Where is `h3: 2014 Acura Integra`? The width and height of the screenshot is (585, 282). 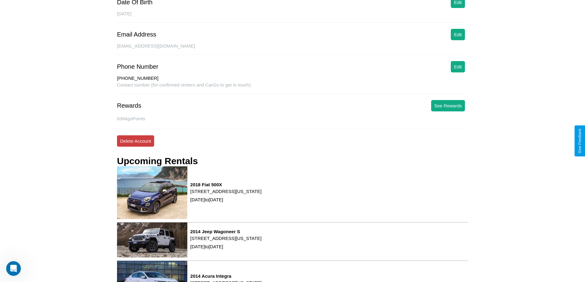 h3: 2014 Acura Integra is located at coordinates (226, 276).